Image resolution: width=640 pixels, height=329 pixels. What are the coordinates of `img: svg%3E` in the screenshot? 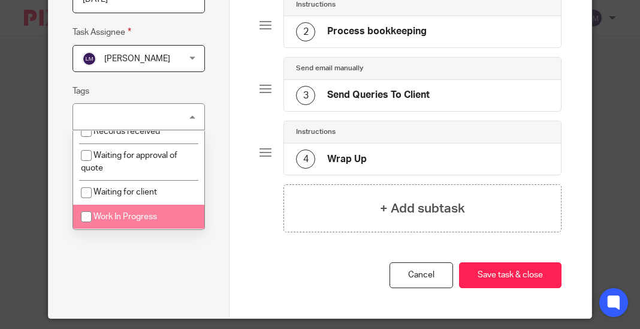 It's located at (89, 59).